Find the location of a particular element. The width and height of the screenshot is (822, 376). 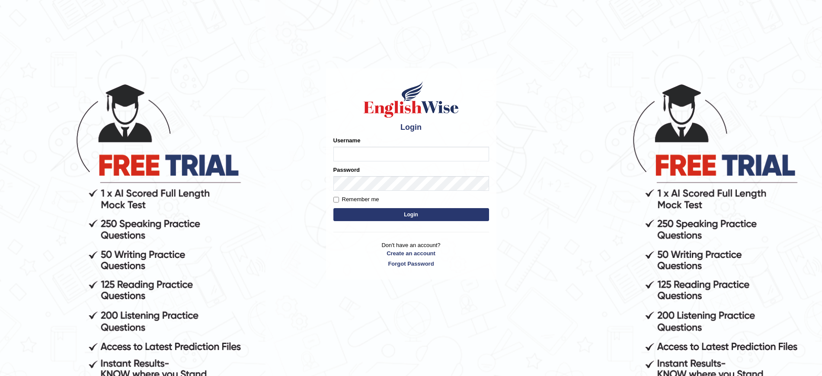

h4: Login is located at coordinates (411, 128).